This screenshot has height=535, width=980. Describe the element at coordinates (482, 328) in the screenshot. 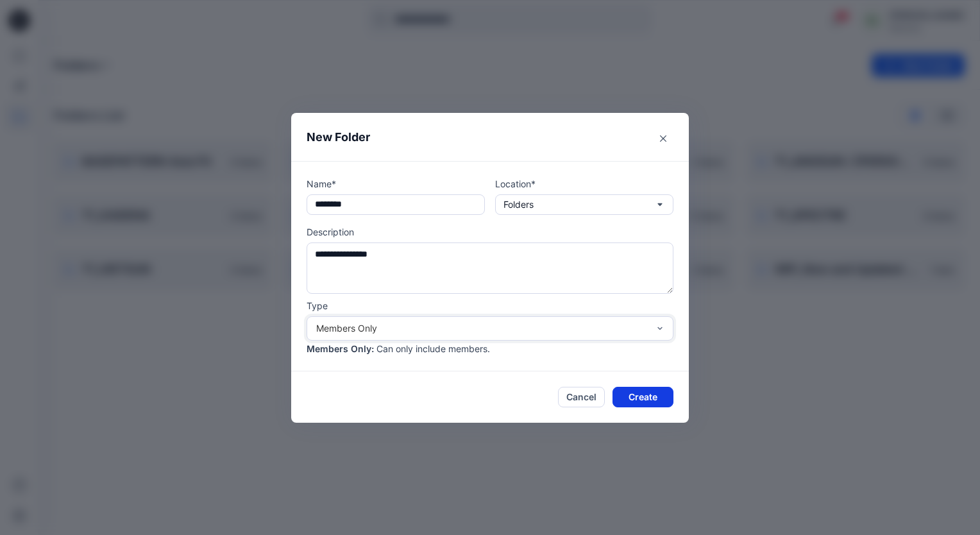

I see `div: Members Only` at that location.